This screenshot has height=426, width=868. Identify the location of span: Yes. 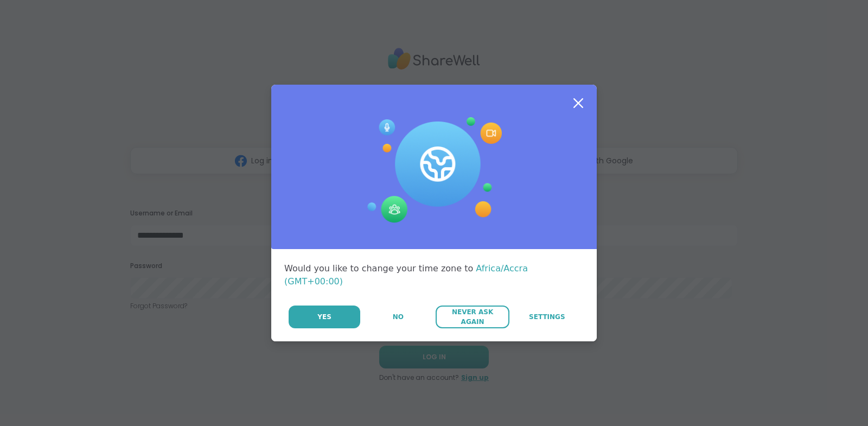
(324, 317).